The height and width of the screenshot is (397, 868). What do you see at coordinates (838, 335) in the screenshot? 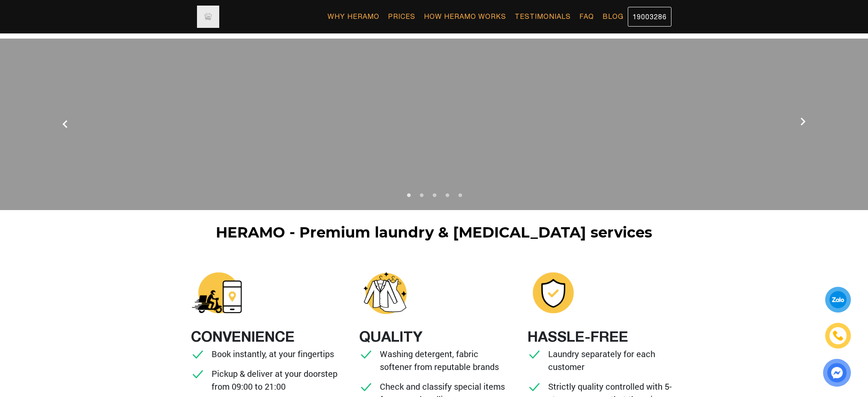
I see `img: phone-icon` at bounding box center [838, 335].